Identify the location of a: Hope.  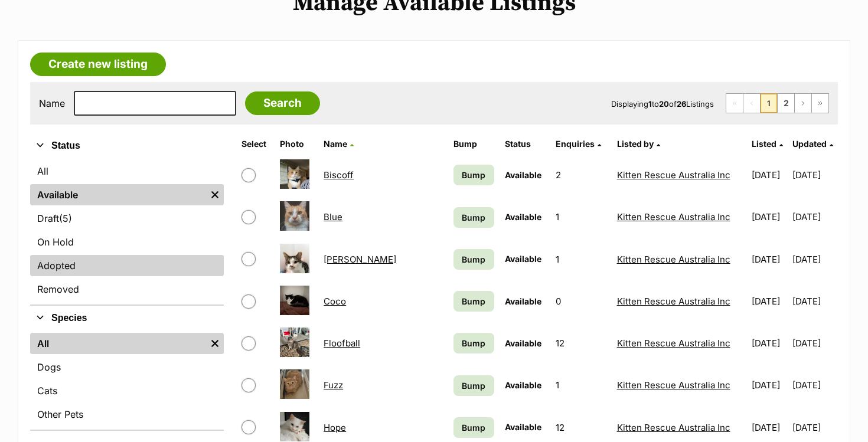
(335, 427).